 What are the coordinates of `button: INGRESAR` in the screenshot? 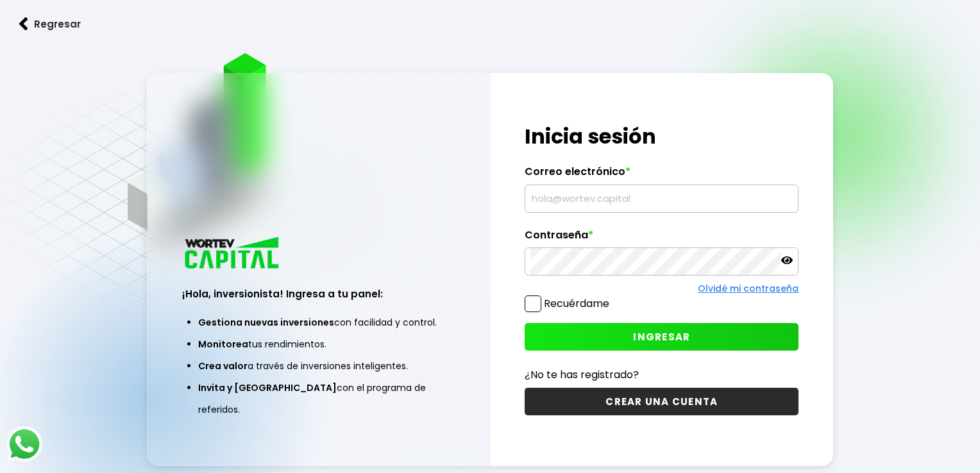 It's located at (662, 337).